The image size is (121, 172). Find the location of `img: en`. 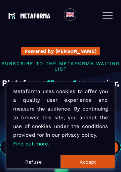

img: en is located at coordinates (70, 14).